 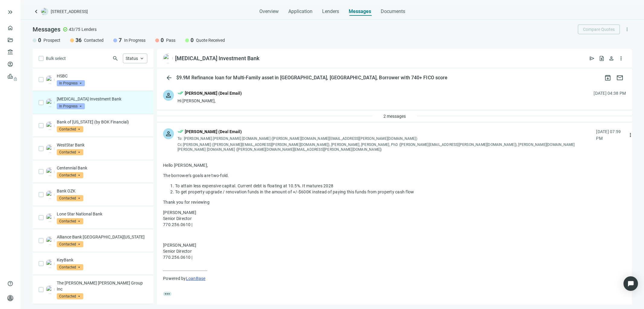 What do you see at coordinates (394, 116) in the screenshot?
I see `span: 2 messages` at bounding box center [394, 116].